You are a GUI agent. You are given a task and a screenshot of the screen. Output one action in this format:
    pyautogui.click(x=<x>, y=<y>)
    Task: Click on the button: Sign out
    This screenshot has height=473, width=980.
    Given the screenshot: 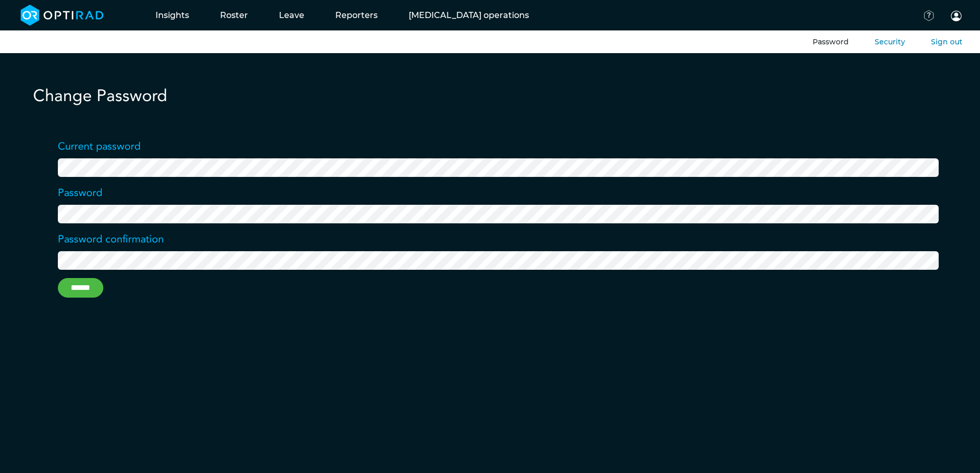 What is the action you would take?
    pyautogui.click(x=946, y=42)
    